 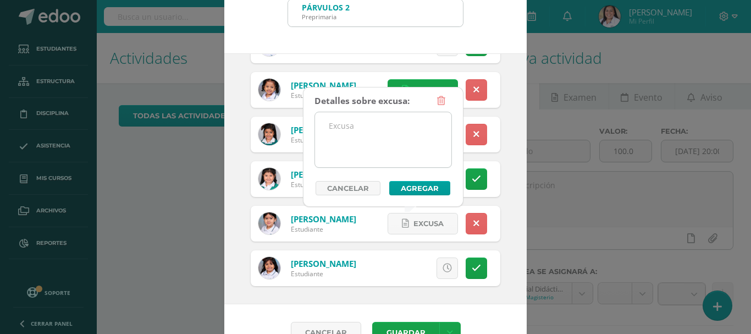 What do you see at coordinates (269, 134) in the screenshot?
I see `img: f95f30dd24c9604d25a1c05434d8c98c.png` at bounding box center [269, 134].